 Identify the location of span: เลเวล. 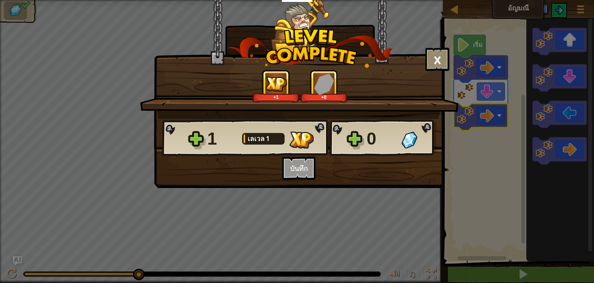
(257, 138).